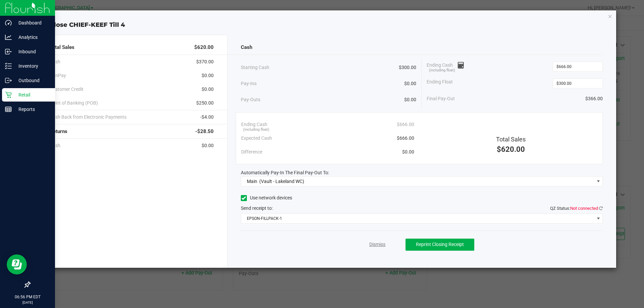  Describe the element at coordinates (266, 198) in the screenshot. I see `label: Use network devices` at that location.